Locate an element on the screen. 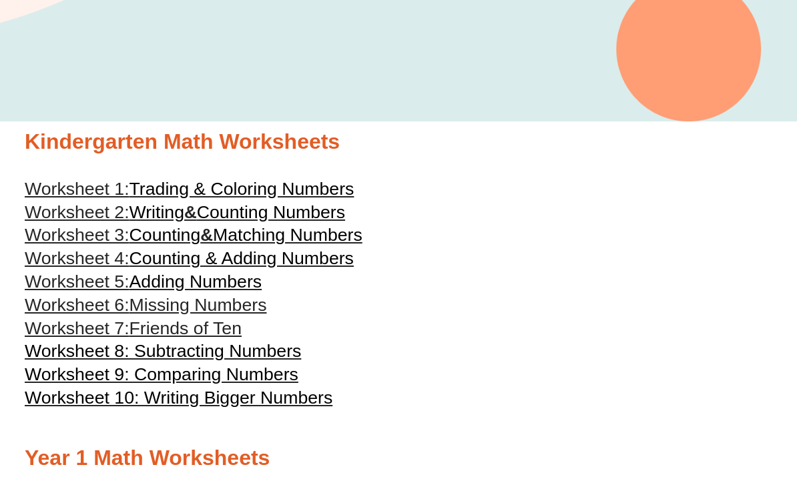 The image size is (797, 485). span: Writing is located at coordinates (157, 212).